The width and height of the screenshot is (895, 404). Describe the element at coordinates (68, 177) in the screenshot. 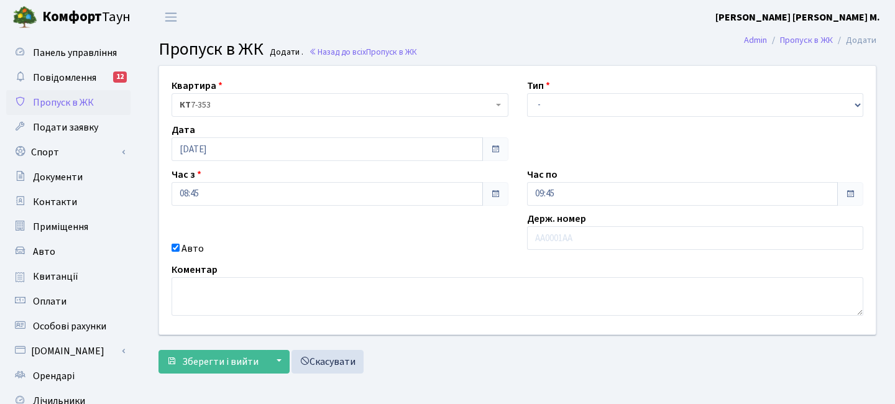

I see `a: Документи` at that location.